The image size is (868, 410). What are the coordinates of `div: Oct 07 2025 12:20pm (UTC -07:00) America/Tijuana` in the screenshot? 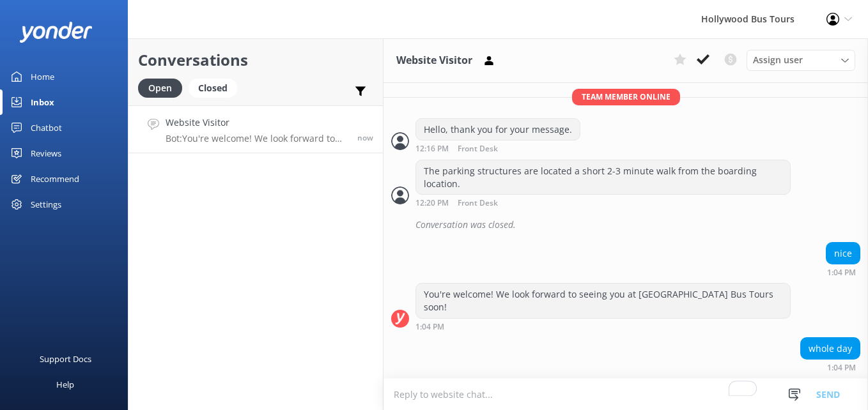 It's located at (603, 202).